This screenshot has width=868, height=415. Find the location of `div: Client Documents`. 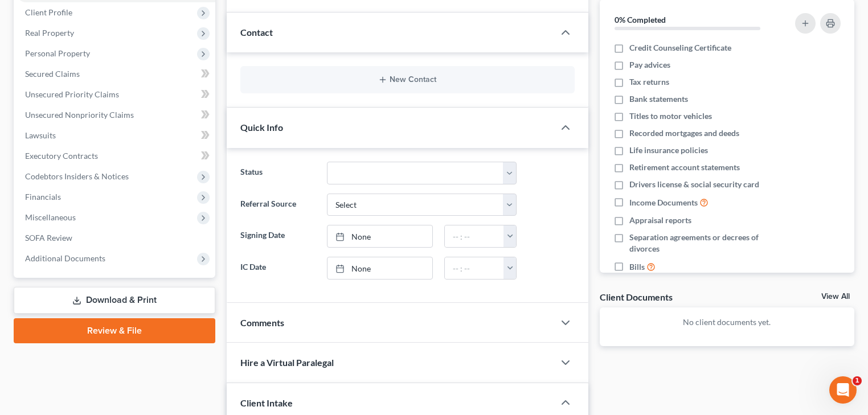

div: Client Documents is located at coordinates (636, 296).